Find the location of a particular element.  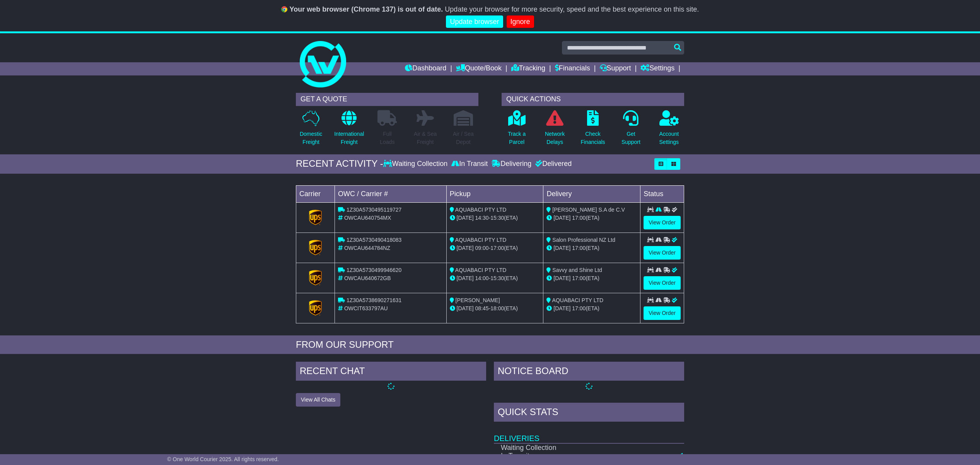

a: AccountSettings is located at coordinates (669, 130).